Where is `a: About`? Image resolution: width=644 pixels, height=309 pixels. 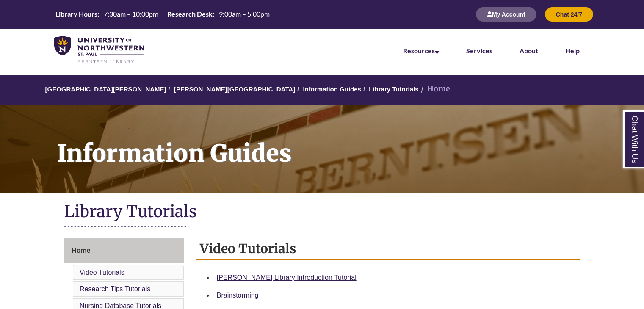 a: About is located at coordinates (529, 50).